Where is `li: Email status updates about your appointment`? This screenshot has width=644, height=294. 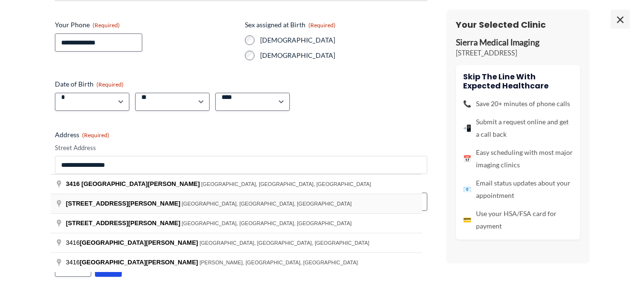 li: Email status updates about your appointment is located at coordinates (518, 189).